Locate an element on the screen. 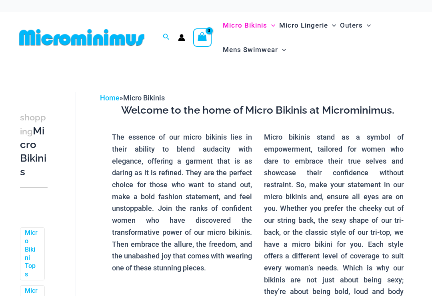 This screenshot has height=296, width=432. span: Micro Lingerie is located at coordinates (304, 25).